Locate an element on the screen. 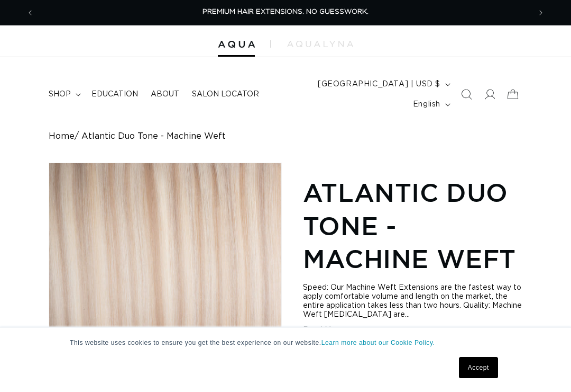 This screenshot has height=392, width=571. span: About is located at coordinates (165, 94).